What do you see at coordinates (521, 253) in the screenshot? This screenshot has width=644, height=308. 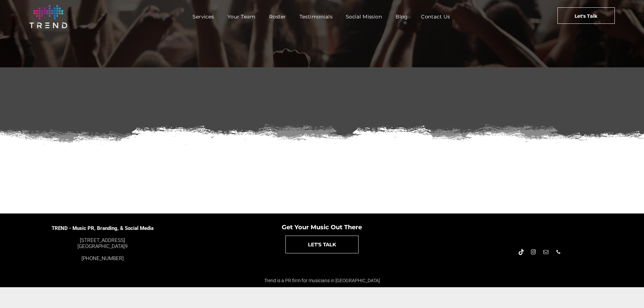 I see `a: Tiktok` at bounding box center [521, 253].